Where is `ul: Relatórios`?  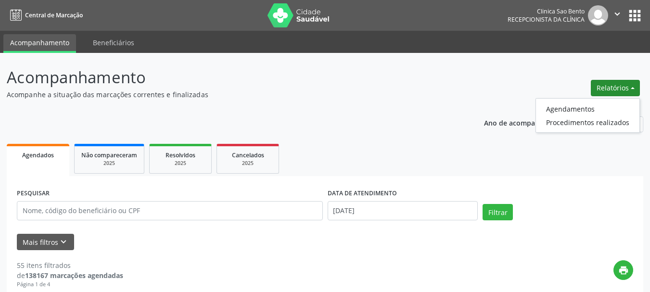
ul: Relatórios is located at coordinates (588, 115).